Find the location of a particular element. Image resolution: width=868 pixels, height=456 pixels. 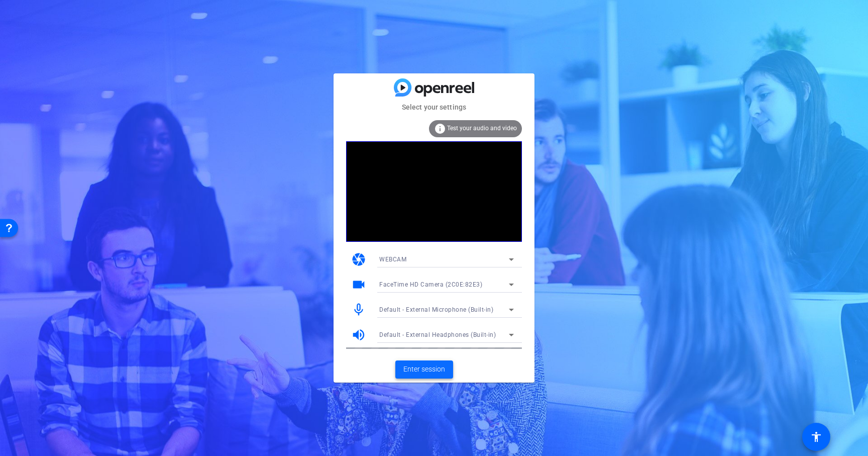

span: Test your audio and video is located at coordinates (482, 128).